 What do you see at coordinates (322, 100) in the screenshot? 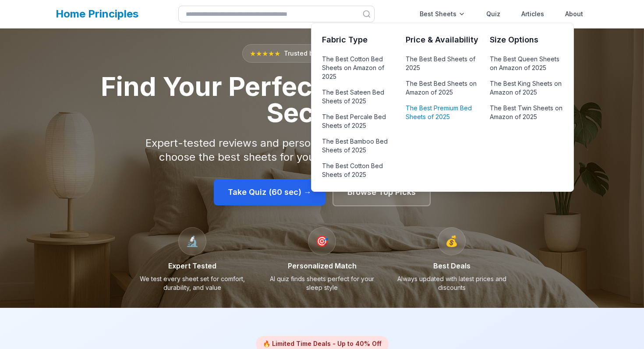
I see `h1: Find Your Perfect in 60 Seconds` at bounding box center [322, 100].